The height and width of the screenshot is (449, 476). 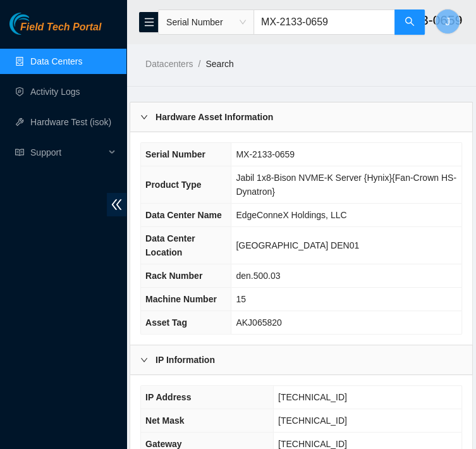 What do you see at coordinates (55, 92) in the screenshot?
I see `a: Activity Logs` at bounding box center [55, 92].